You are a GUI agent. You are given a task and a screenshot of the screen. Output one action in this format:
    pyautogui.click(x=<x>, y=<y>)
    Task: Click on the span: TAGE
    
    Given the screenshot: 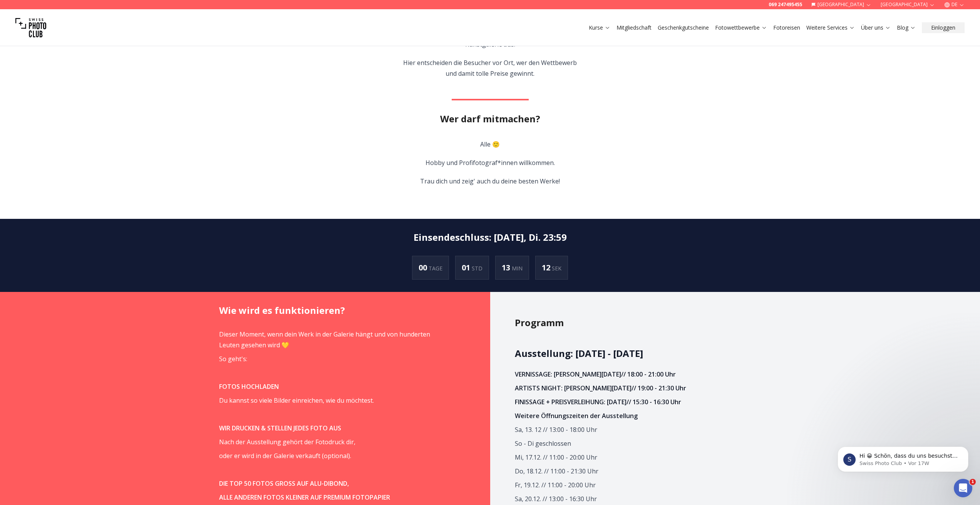 What is the action you would take?
    pyautogui.click(x=436, y=268)
    